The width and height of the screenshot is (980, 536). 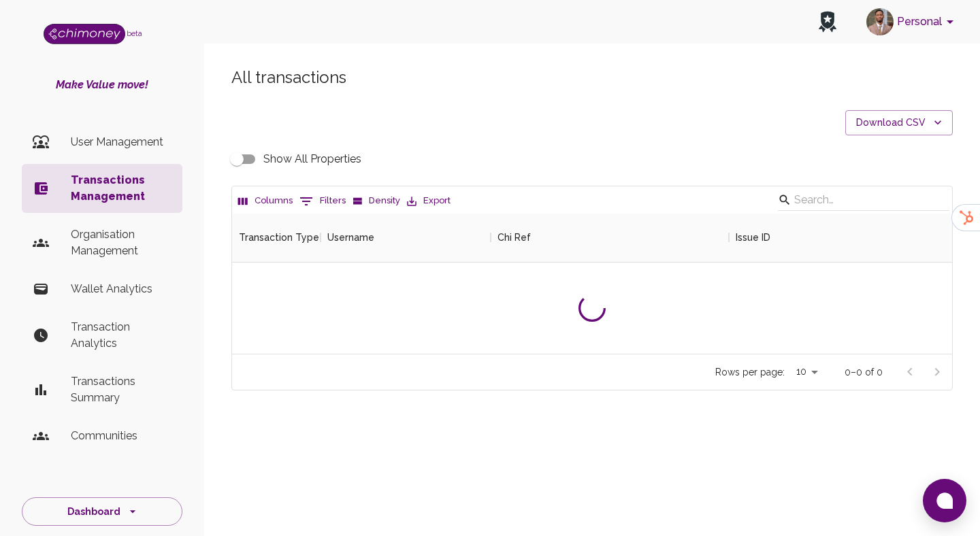 What do you see at coordinates (428, 201) in the screenshot?
I see `button: Export` at bounding box center [428, 201].